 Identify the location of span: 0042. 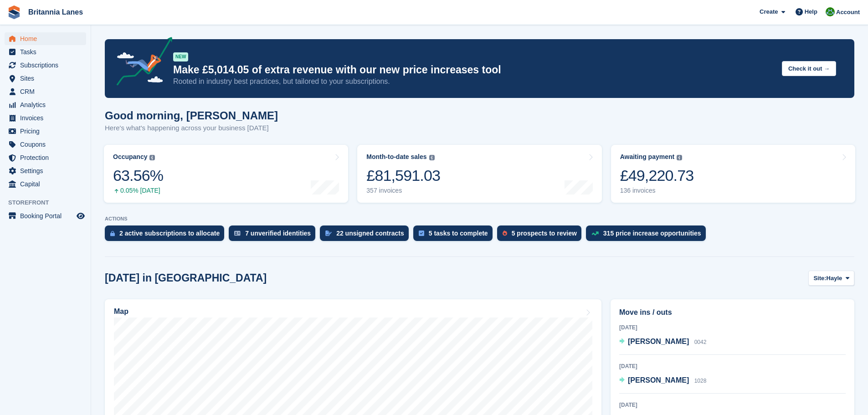
(701, 342).